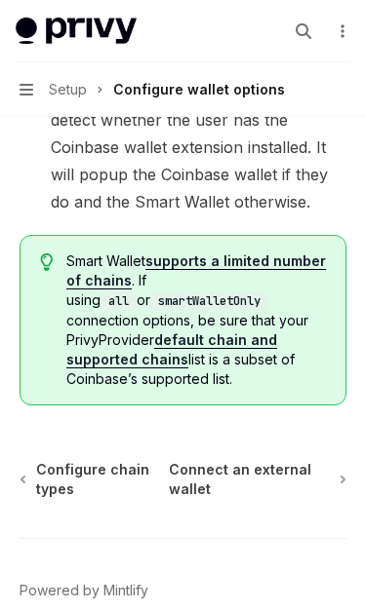  I want to click on svg: Tip, so click(47, 262).